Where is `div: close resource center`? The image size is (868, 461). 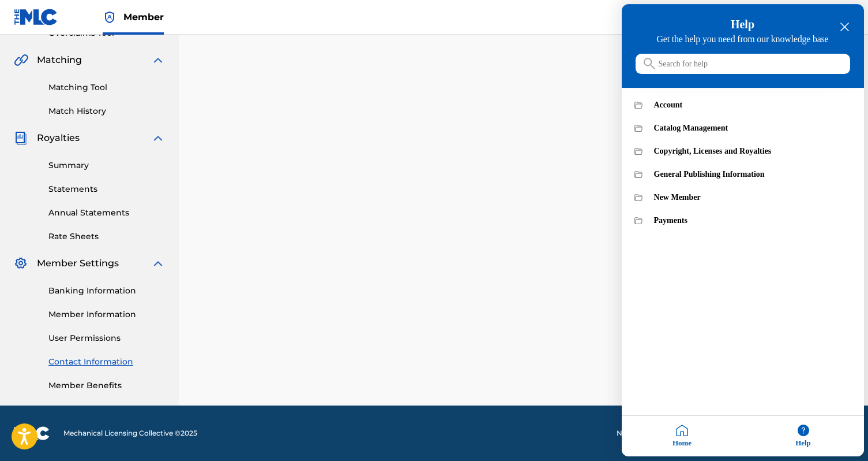
div: close resource center is located at coordinates (844, 27).